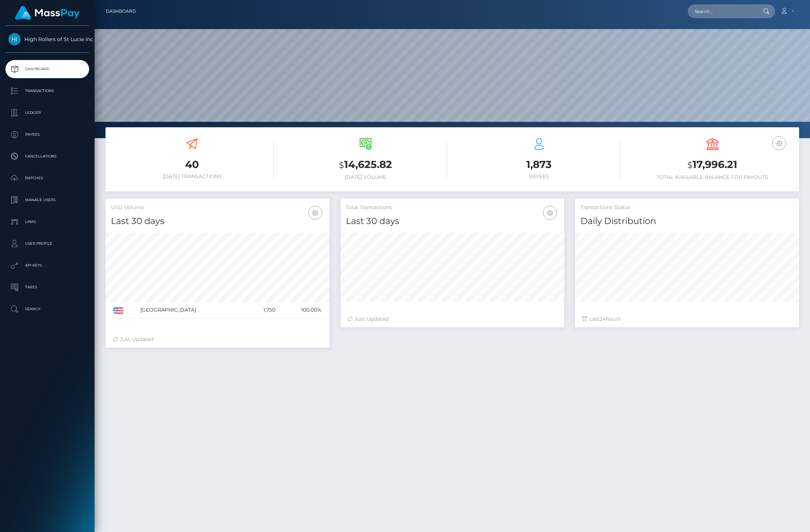 The width and height of the screenshot is (810, 532). What do you see at coordinates (47, 13) in the screenshot?
I see `img: MassPay Logo` at bounding box center [47, 13].